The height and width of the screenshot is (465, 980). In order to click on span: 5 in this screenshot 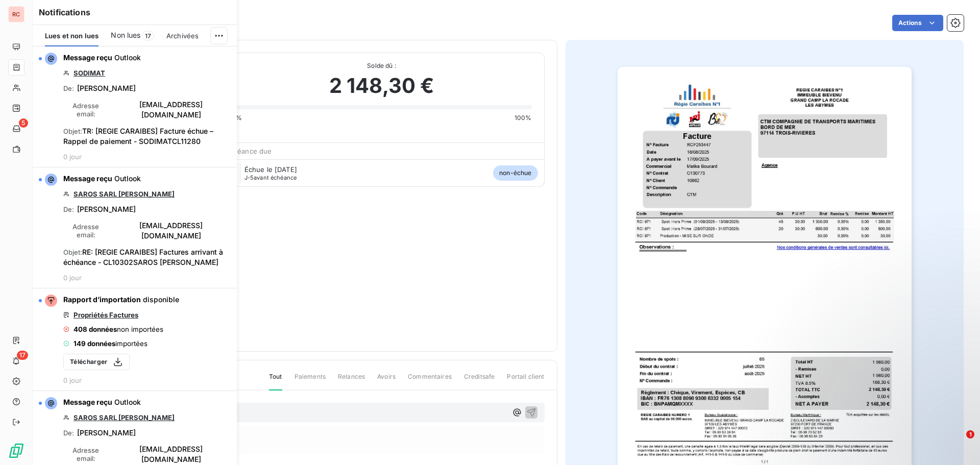, I will do `click(24, 123)`.